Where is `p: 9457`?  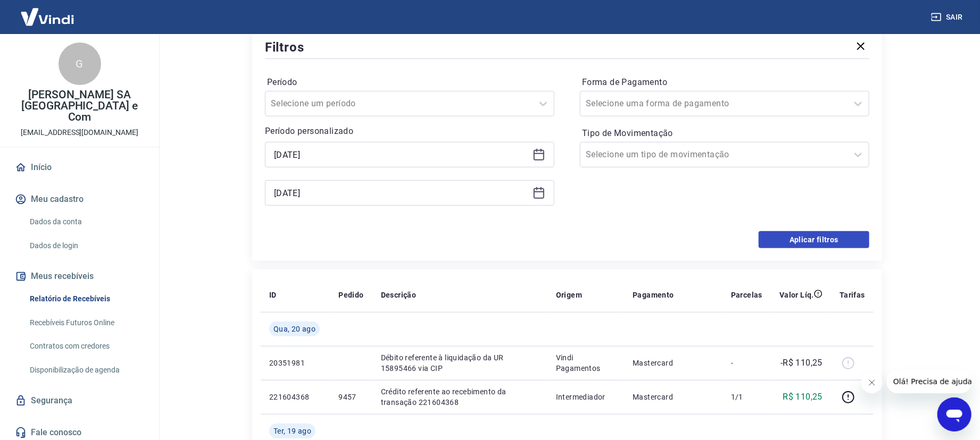
p: 9457 is located at coordinates (351, 397).